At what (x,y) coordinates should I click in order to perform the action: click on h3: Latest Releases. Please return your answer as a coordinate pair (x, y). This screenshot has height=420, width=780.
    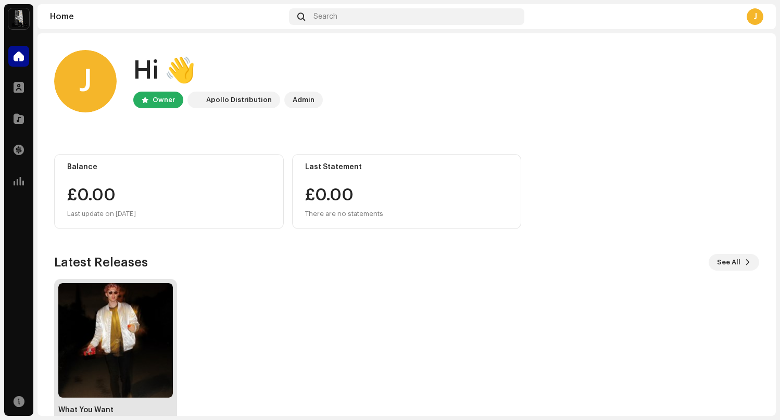
    Looking at the image, I should click on (101, 263).